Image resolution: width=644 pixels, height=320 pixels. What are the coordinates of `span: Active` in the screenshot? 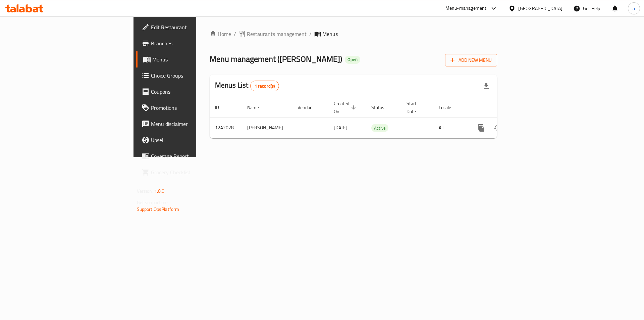 It's located at (380, 128).